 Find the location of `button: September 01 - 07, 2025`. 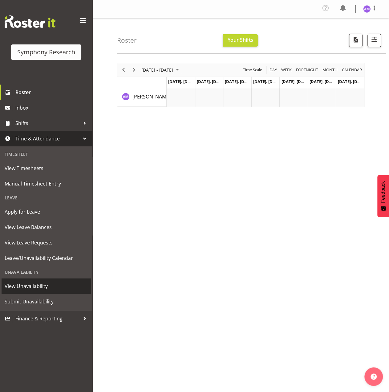

button: September 01 - 07, 2025 is located at coordinates (161, 70).